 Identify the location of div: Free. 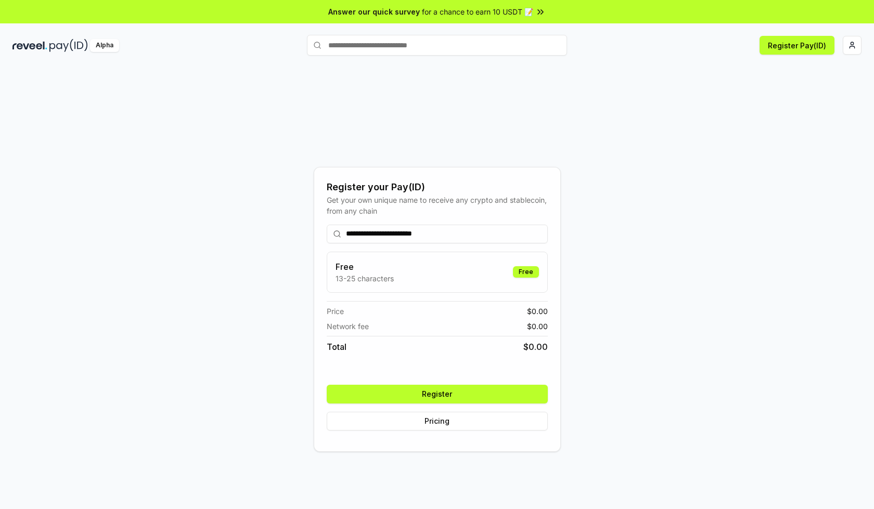
(526, 272).